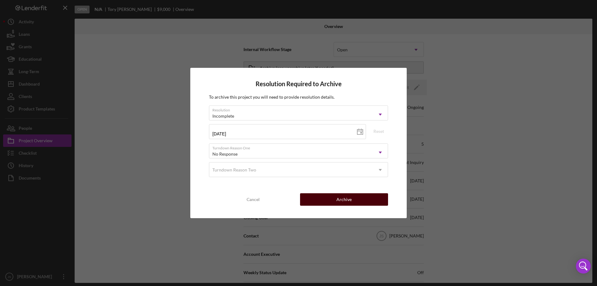  Describe the element at coordinates (253, 199) in the screenshot. I see `button: Cancel` at that location.